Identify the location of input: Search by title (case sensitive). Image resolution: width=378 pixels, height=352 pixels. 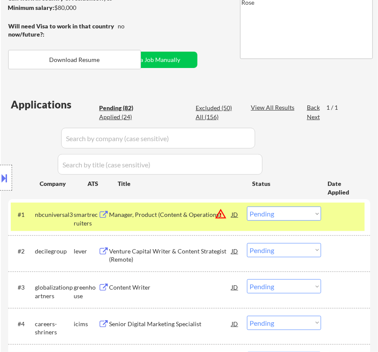
(160, 165).